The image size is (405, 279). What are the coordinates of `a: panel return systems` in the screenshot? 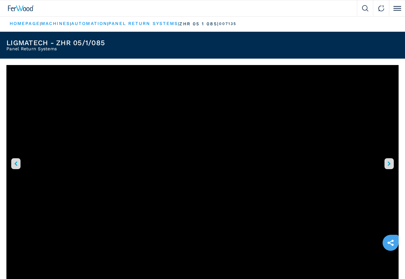 It's located at (143, 23).